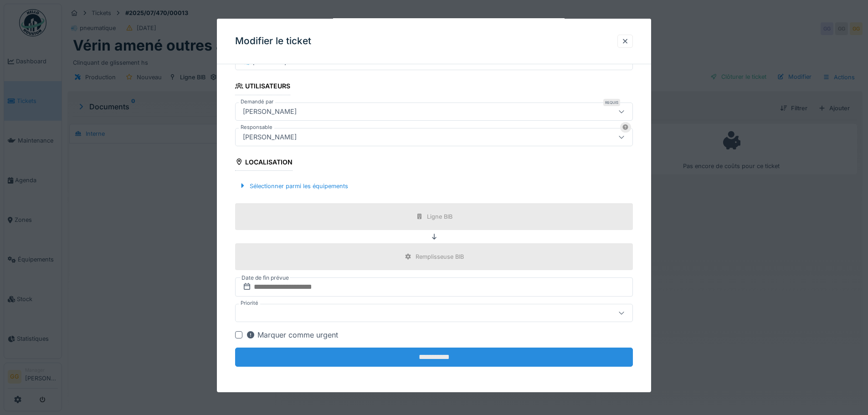  I want to click on div: Remplisseuse BIB, so click(440, 256).